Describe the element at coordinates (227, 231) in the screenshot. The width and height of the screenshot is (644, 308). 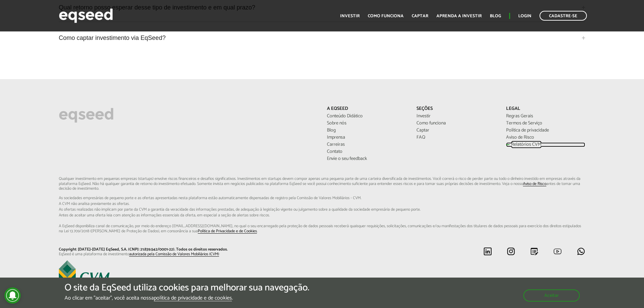
I see `a: Política de Privacidade e de Cookies` at that location.